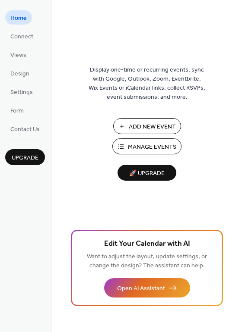 The image size is (242, 332). Describe the element at coordinates (17, 110) in the screenshot. I see `a: Form` at that location.